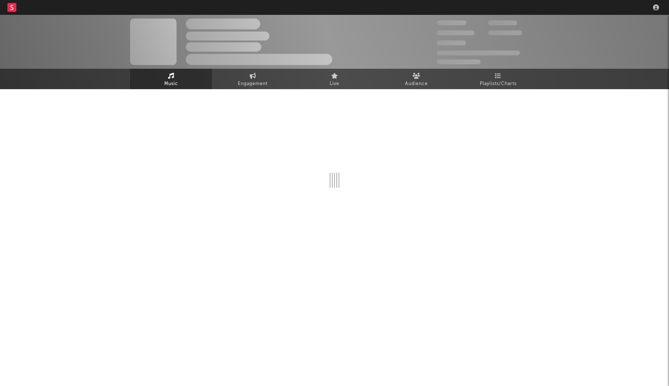  Describe the element at coordinates (498, 79) in the screenshot. I see `a: Playlists/Charts` at that location.